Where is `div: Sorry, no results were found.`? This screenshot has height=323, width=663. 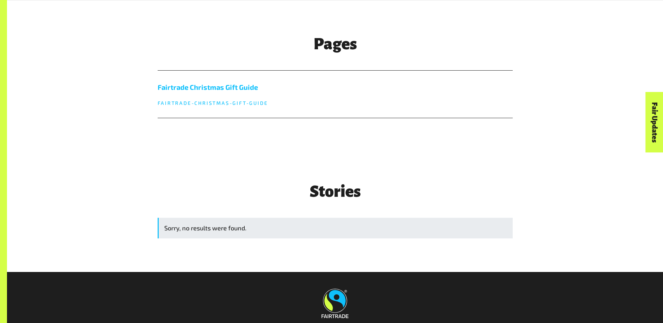
div: Sorry, no results were found. is located at coordinates (335, 228).